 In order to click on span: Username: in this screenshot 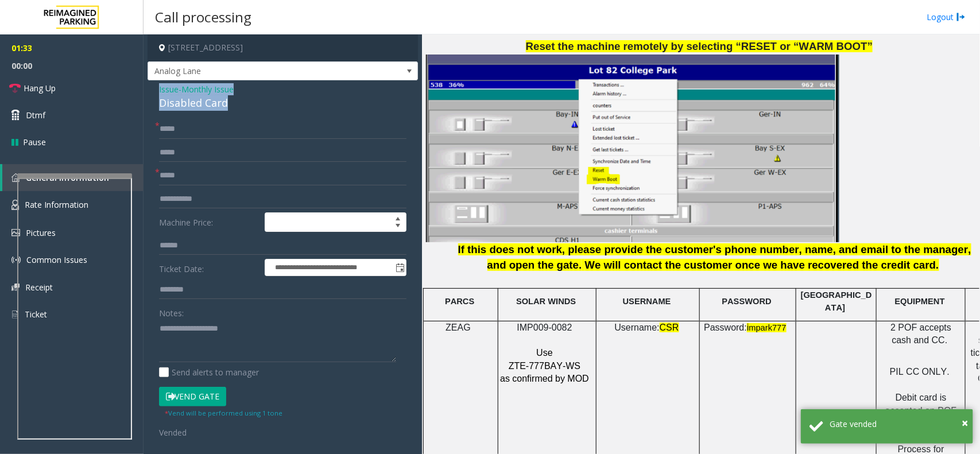, I will do `click(637, 327)`.